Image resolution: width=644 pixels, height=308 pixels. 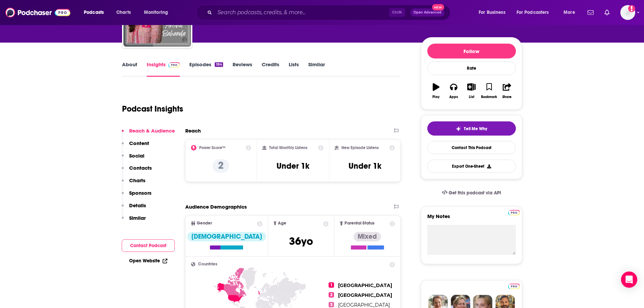 I want to click on span: For Podcasters, so click(x=533, y=12).